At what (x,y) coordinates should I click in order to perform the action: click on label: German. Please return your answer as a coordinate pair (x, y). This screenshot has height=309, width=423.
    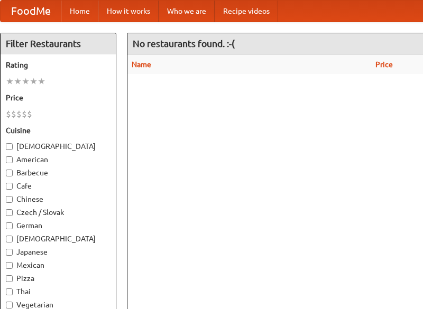
    Looking at the image, I should click on (58, 226).